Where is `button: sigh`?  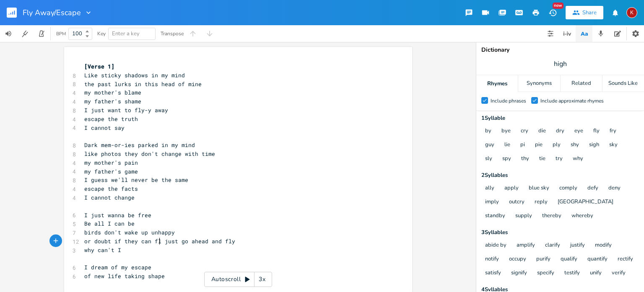
button: sigh is located at coordinates (594, 145).